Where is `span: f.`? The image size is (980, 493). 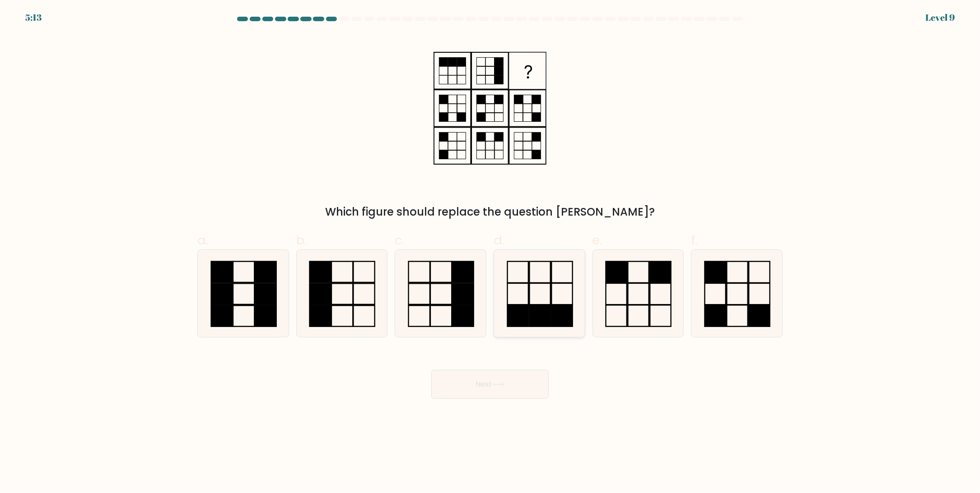 span: f. is located at coordinates (694, 240).